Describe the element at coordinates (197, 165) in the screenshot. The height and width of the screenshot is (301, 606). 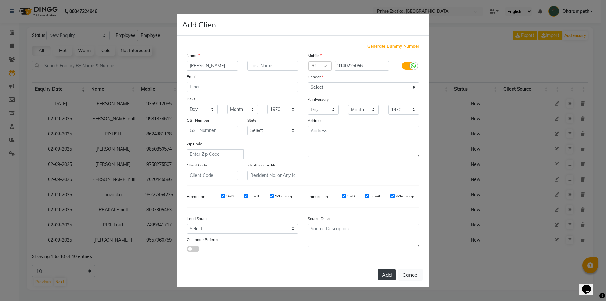
I see `label: Client Code` at that location.